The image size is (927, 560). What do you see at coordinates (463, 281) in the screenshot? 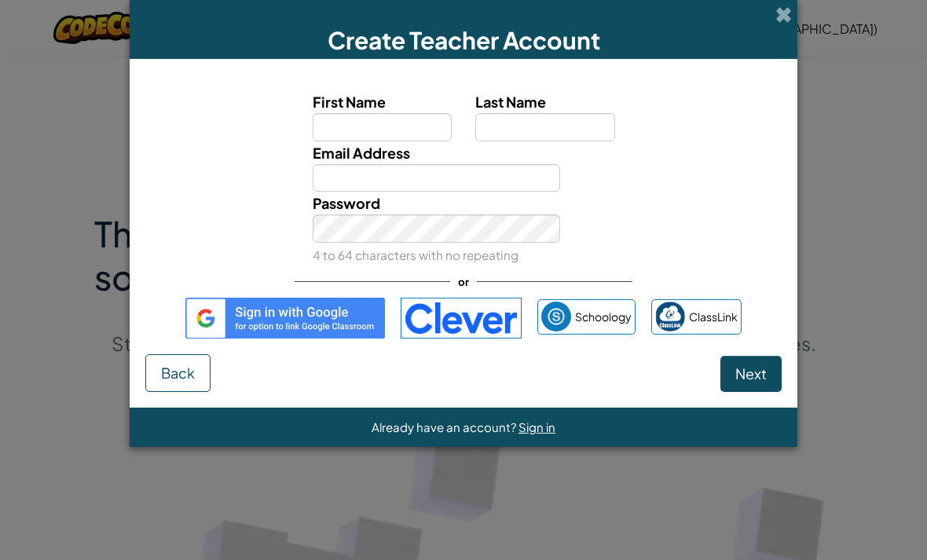
I see `span: or` at bounding box center [463, 281].